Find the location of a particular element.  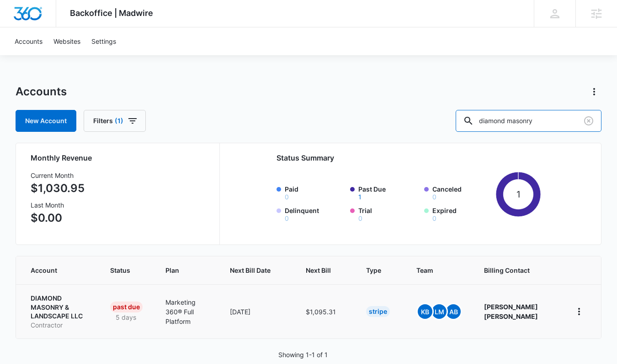

div: v 4.0.25 is located at coordinates (35, 18).